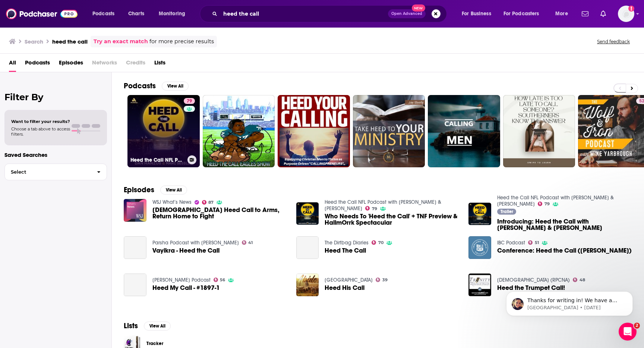 The height and width of the screenshot is (348, 644). Describe the element at coordinates (140, 86) in the screenshot. I see `h2: Podcasts` at that location.